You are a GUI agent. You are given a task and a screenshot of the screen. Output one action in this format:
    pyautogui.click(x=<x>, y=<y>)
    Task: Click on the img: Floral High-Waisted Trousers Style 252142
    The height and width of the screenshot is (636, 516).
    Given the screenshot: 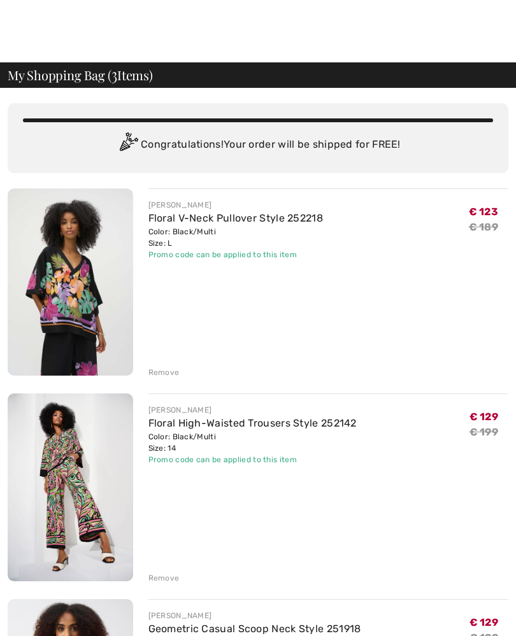 What is the action you would take?
    pyautogui.click(x=70, y=487)
    